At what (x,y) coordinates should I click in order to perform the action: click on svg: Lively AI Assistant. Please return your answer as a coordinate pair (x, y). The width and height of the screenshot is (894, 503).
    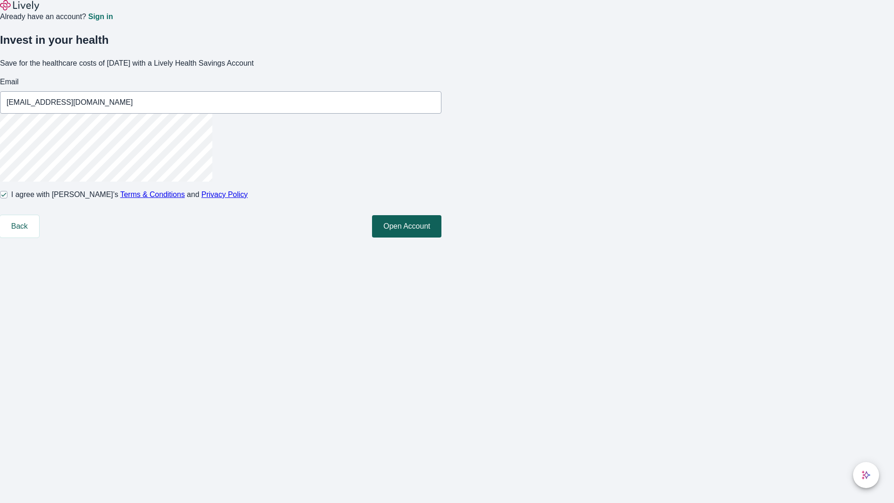
    Looking at the image, I should click on (866, 475).